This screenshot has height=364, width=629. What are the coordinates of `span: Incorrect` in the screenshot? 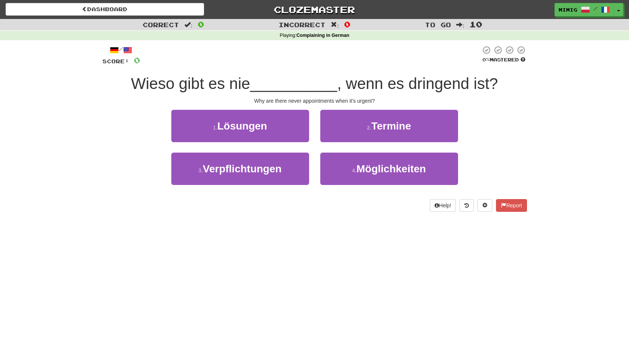 It's located at (302, 25).